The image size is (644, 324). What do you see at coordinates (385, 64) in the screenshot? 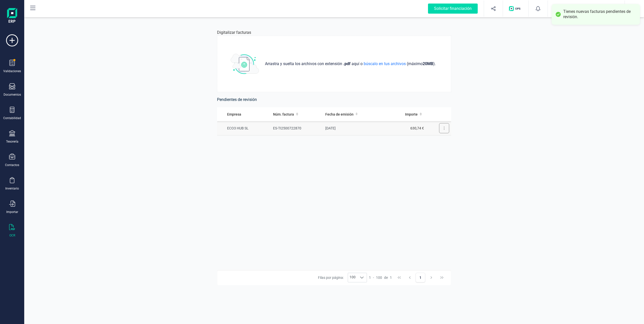
I see `span: búscalo en tus archivos` at bounding box center [385, 64].